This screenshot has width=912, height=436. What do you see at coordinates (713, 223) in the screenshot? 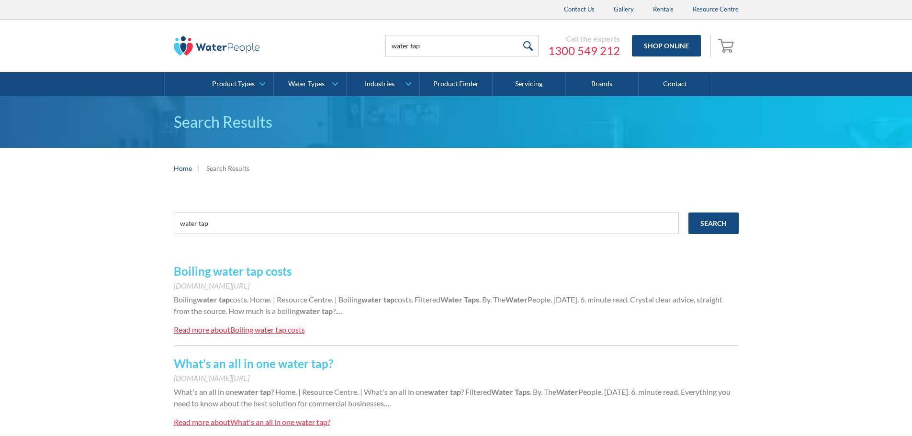
I see `input: Search` at bounding box center [713, 223].